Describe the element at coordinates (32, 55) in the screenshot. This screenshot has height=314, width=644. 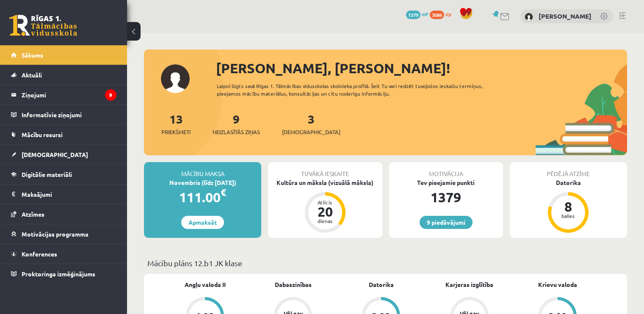
I see `span: Sākums` at that location.